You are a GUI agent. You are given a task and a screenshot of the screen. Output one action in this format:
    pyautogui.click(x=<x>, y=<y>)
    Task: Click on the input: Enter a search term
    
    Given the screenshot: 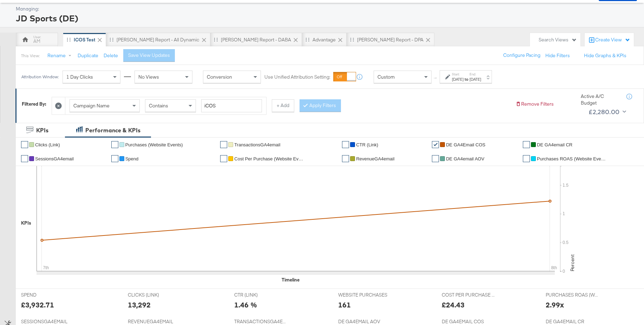 What is the action you would take?
    pyautogui.click(x=232, y=106)
    